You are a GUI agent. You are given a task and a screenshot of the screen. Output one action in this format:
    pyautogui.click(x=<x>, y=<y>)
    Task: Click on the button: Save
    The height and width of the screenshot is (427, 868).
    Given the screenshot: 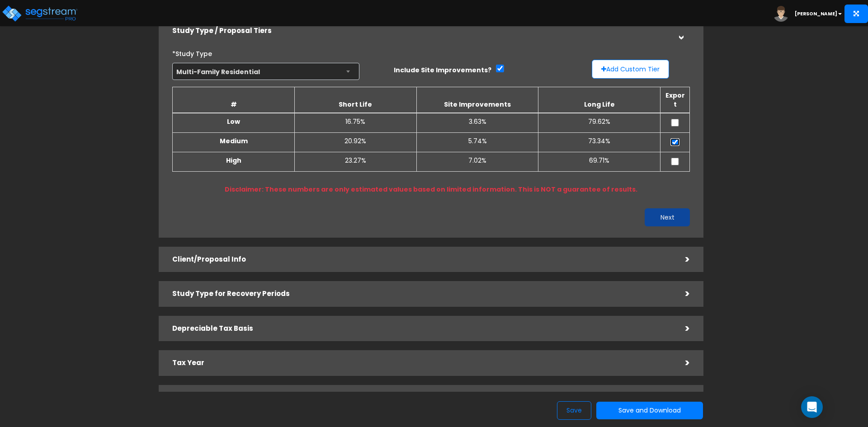 What is the action you would take?
    pyautogui.click(x=574, y=410)
    